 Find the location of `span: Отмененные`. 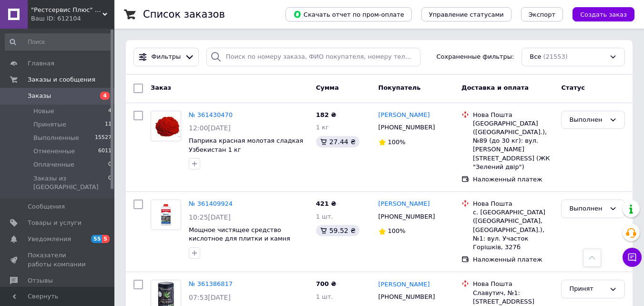

span: Отмененные is located at coordinates (54, 151).